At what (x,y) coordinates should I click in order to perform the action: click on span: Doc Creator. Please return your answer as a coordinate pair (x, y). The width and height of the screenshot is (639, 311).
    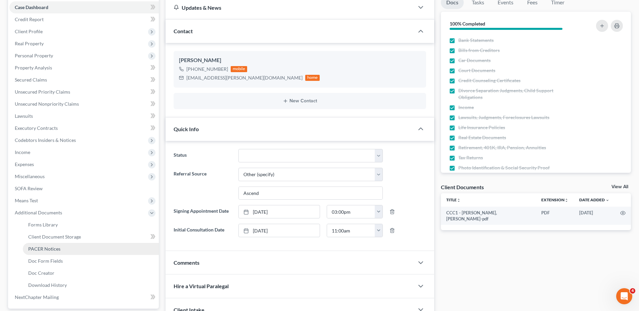
    Looking at the image, I should click on (41, 273).